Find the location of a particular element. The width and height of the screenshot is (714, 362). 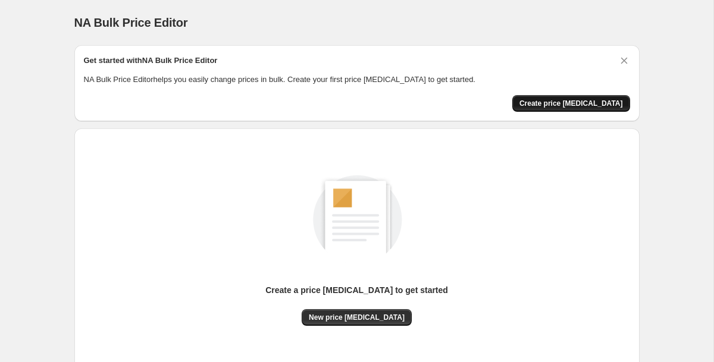

button: Dismiss card is located at coordinates (624, 61).